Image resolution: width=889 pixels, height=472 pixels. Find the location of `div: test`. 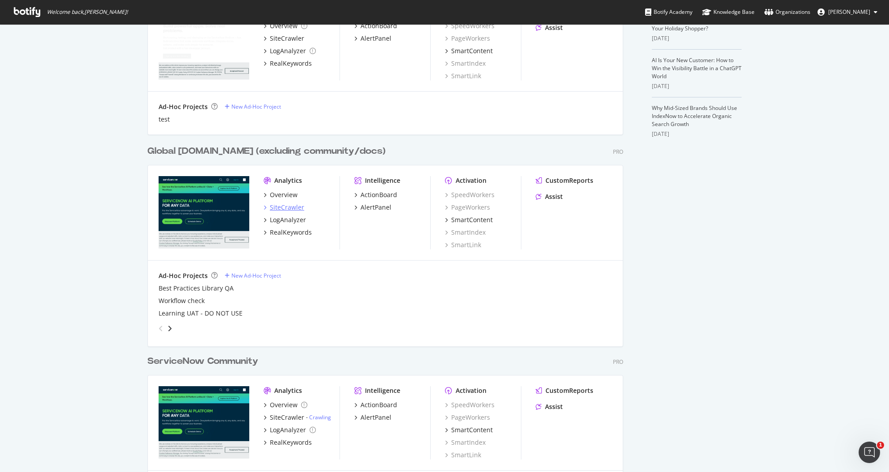

div: test is located at coordinates (164, 119).